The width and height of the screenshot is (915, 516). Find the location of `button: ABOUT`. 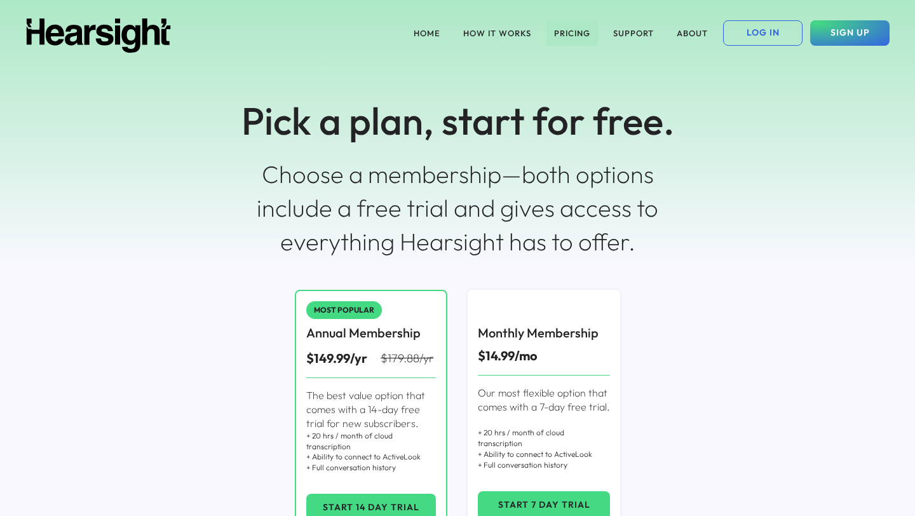

button: ABOUT is located at coordinates (692, 33).